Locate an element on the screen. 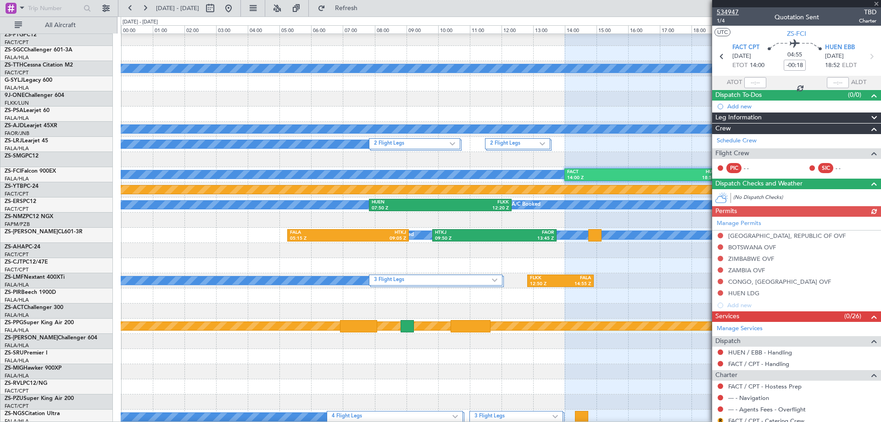 The width and height of the screenshot is (881, 422). div: 03:00 is located at coordinates (232, 29).